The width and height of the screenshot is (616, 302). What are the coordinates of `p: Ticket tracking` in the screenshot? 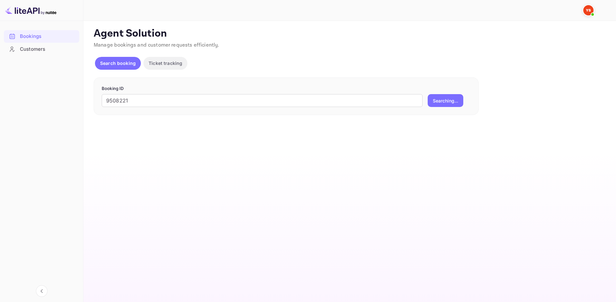 It's located at (165, 63).